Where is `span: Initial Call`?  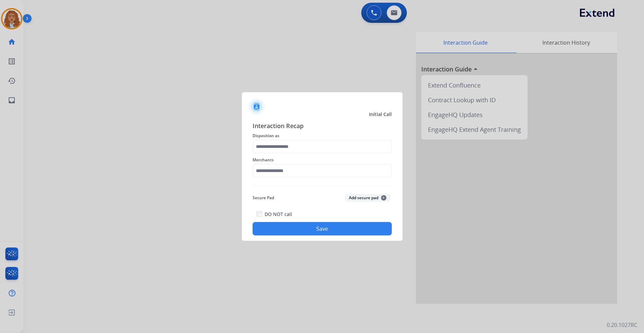
span: Initial Call is located at coordinates (381, 114).